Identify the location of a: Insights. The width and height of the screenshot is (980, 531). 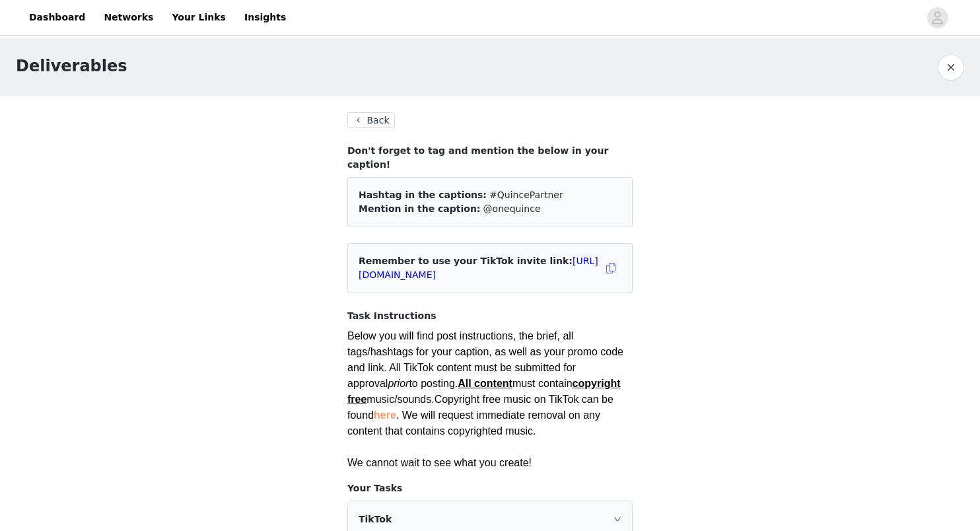
(265, 17).